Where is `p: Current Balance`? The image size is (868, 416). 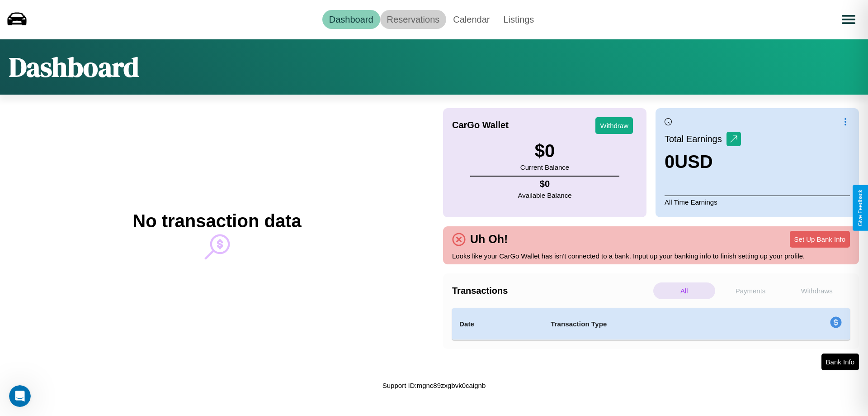 p: Current Balance is located at coordinates (545, 167).